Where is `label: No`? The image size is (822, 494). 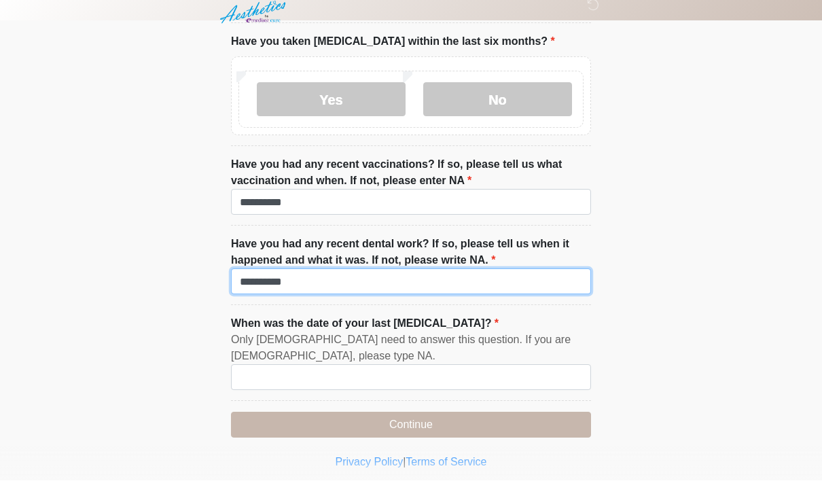 label: No is located at coordinates (498, 113).